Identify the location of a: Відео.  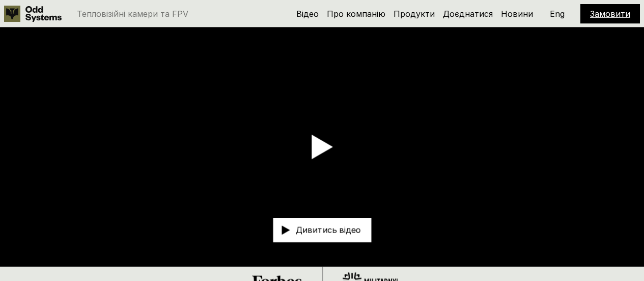
(307, 14).